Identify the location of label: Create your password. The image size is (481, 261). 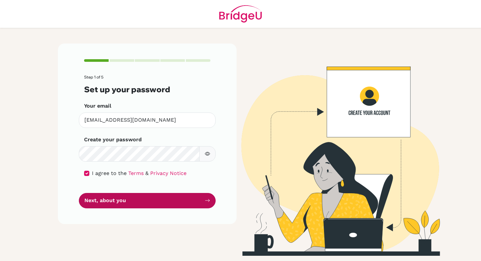
(113, 140).